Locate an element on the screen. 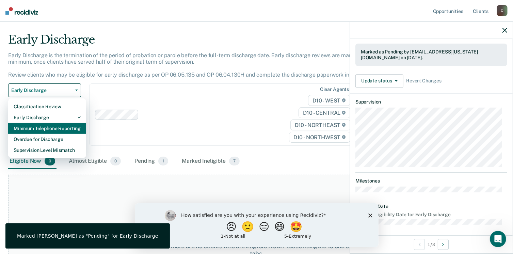 Image resolution: width=513 pixels, height=254 pixels. button: Next Opportunity is located at coordinates (443, 244).